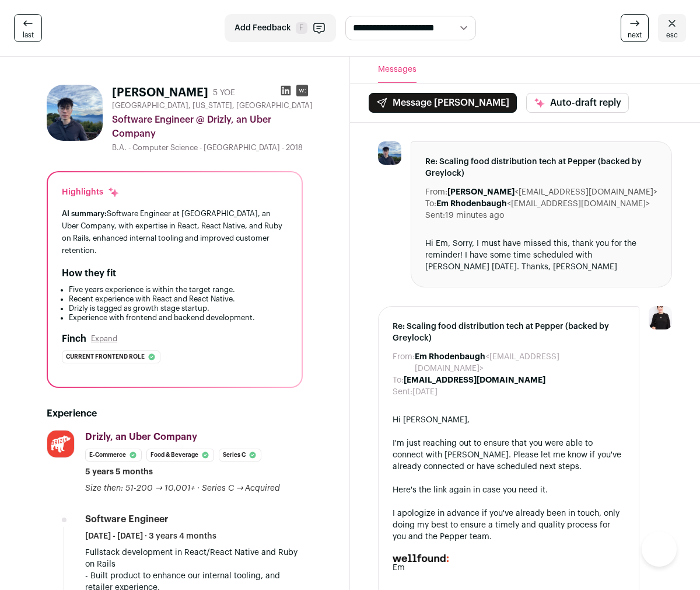 The height and width of the screenshot is (590, 700). What do you see at coordinates (635, 28) in the screenshot?
I see `a: next` at bounding box center [635, 28].